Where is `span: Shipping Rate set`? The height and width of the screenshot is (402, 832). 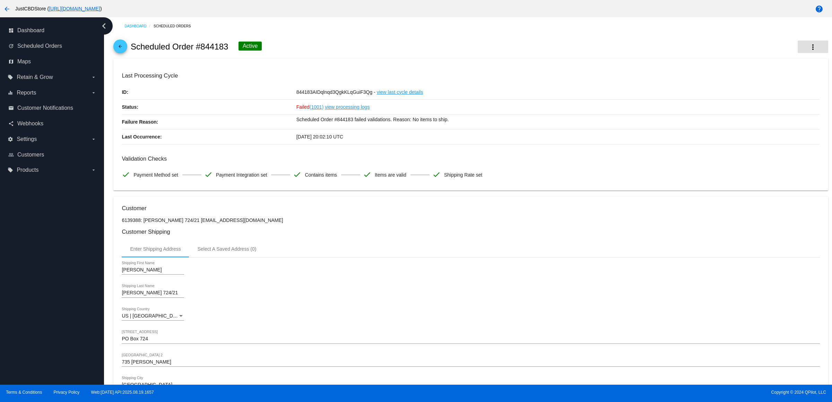 span: Shipping Rate set is located at coordinates (463, 175).